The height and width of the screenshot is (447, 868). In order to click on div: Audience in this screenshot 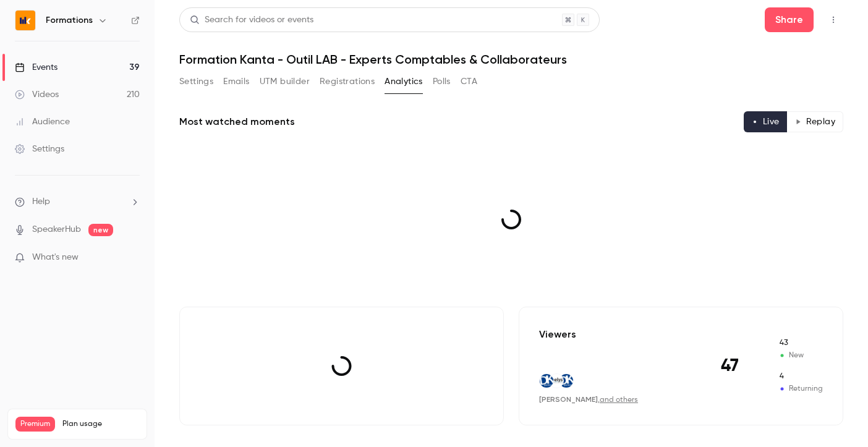, I will do `click(42, 122)`.